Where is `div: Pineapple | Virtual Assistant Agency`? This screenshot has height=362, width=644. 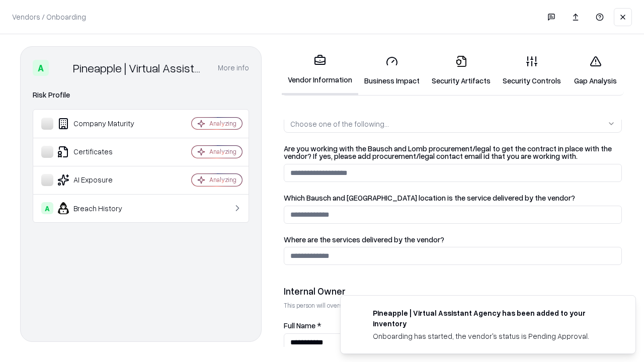
div: Pineapple | Virtual Assistant Agency is located at coordinates (140, 68).